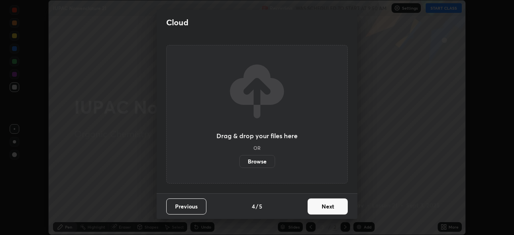 The image size is (514, 235). I want to click on h4: 4, so click(253, 206).